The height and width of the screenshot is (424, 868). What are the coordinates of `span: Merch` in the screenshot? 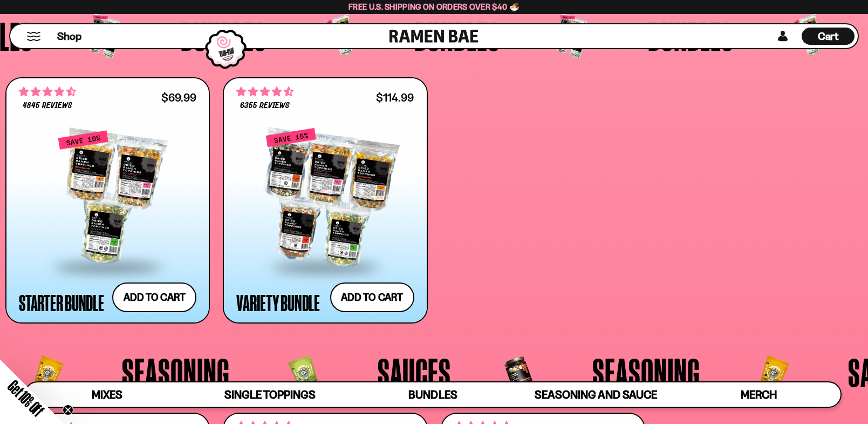 It's located at (758, 394).